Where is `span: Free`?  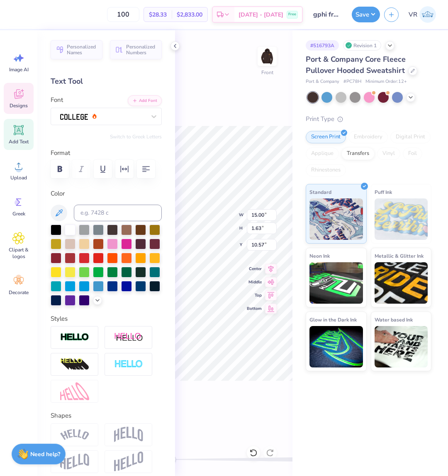 span: Free is located at coordinates (292, 15).